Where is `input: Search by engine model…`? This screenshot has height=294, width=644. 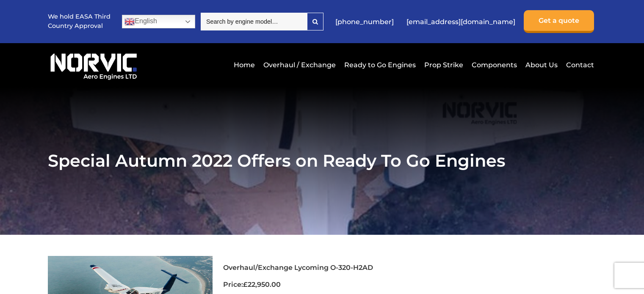 input: Search by engine model… is located at coordinates (253, 21).